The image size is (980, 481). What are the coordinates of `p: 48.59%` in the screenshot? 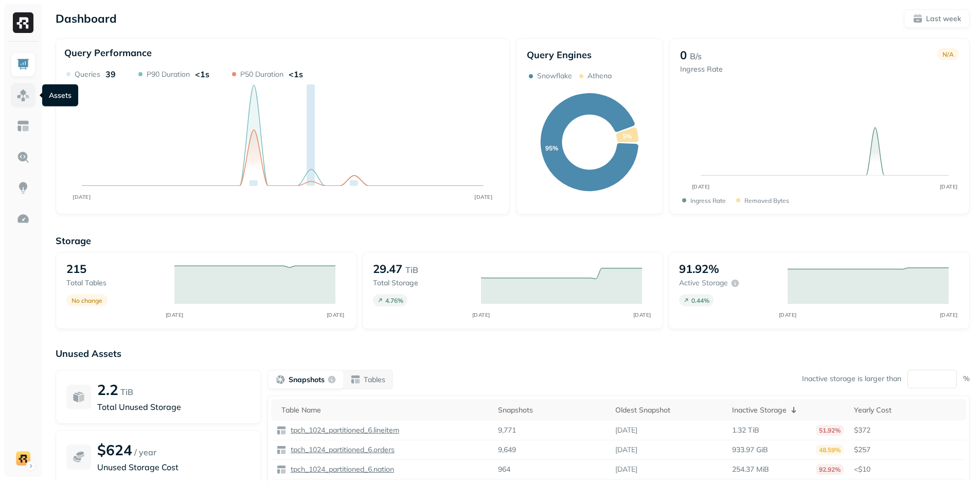 It's located at (830, 450).